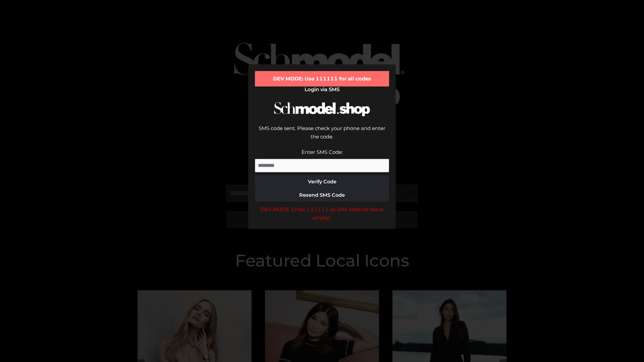 This screenshot has width=644, height=362. I want to click on button: Verify Code, so click(322, 182).